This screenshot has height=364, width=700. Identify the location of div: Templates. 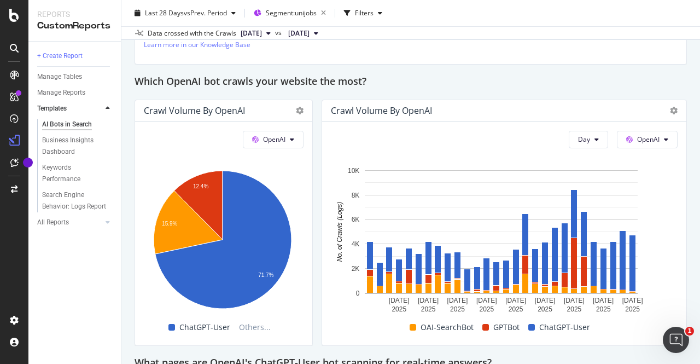
(52, 108).